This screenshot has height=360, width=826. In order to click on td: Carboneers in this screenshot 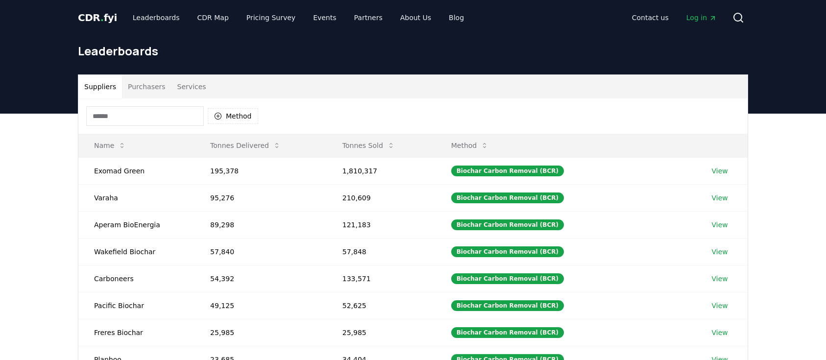, I will do `click(136, 278)`.